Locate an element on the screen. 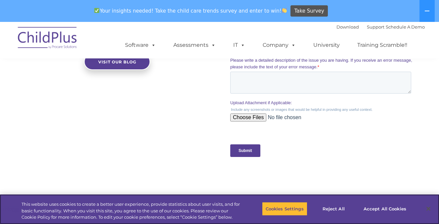 This screenshot has width=439, height=224. button: Accept All Cookies is located at coordinates (385, 208).